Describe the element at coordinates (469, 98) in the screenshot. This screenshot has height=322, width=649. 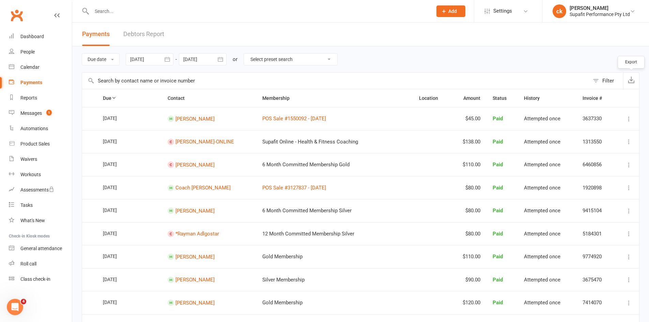
I see `th: Amount` at that location.